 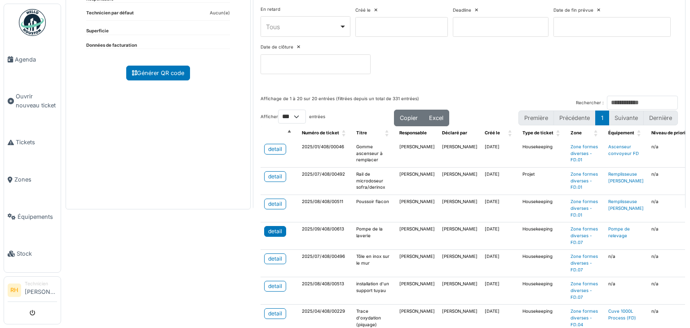 What do you see at coordinates (374, 236) in the screenshot?
I see `td: Pompe de la laverie` at bounding box center [374, 236].